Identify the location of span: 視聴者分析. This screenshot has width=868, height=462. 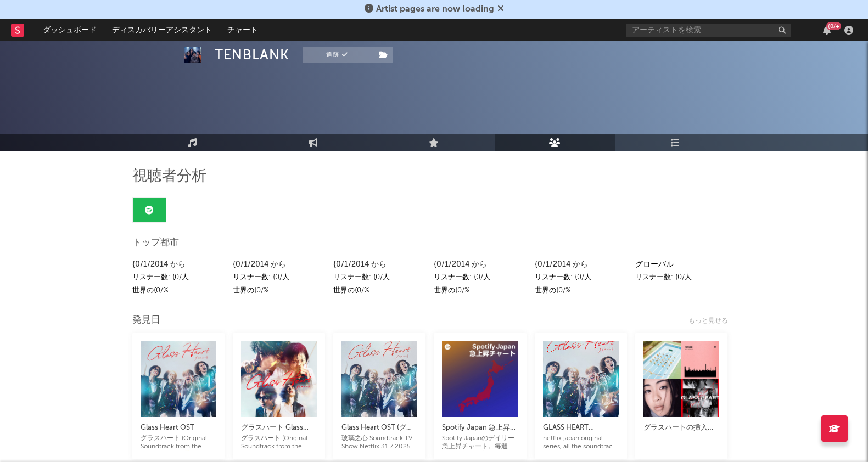
(169, 177).